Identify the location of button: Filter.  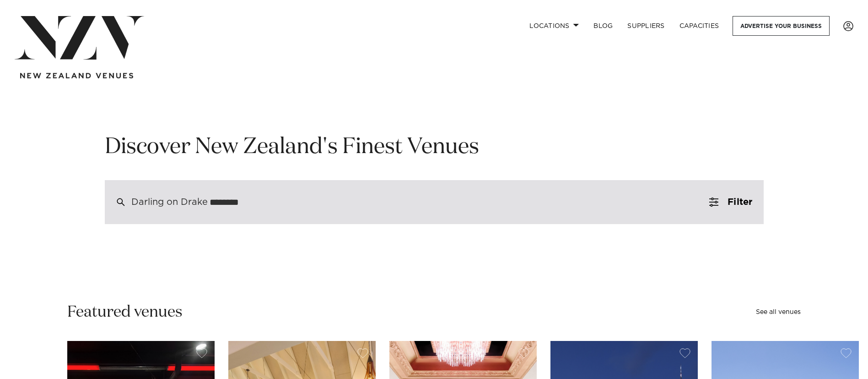
(731, 202).